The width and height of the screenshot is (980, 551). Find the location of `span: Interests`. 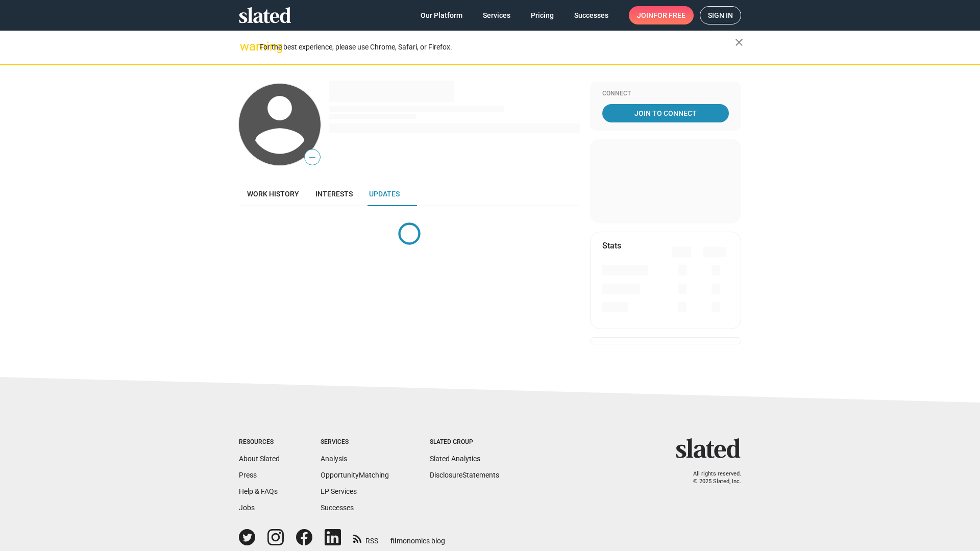

span: Interests is located at coordinates (334, 194).